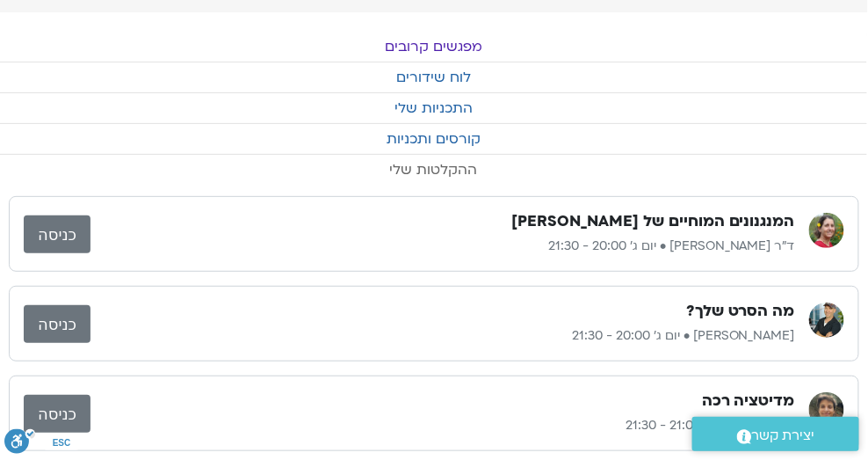 Image resolution: width=868 pixels, height=460 pixels. What do you see at coordinates (827, 320) in the screenshot?
I see `img: ג'יוואן ארי בוסתן` at bounding box center [827, 320].